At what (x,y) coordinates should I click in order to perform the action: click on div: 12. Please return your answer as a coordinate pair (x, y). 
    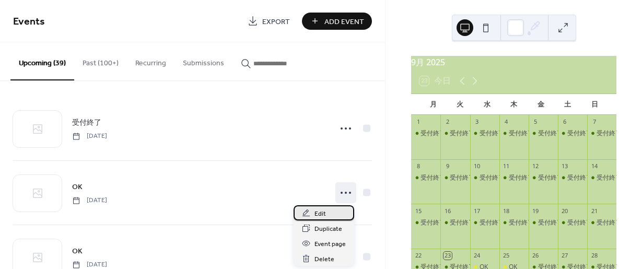
    Looking at the image, I should click on (535, 166).